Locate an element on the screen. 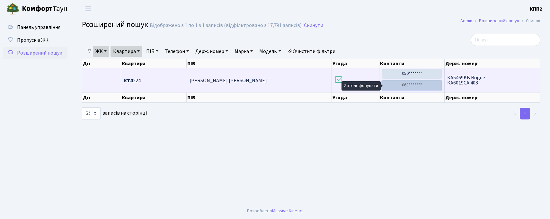 The height and width of the screenshot is (219, 550). a: Держ. номер is located at coordinates (212, 51).